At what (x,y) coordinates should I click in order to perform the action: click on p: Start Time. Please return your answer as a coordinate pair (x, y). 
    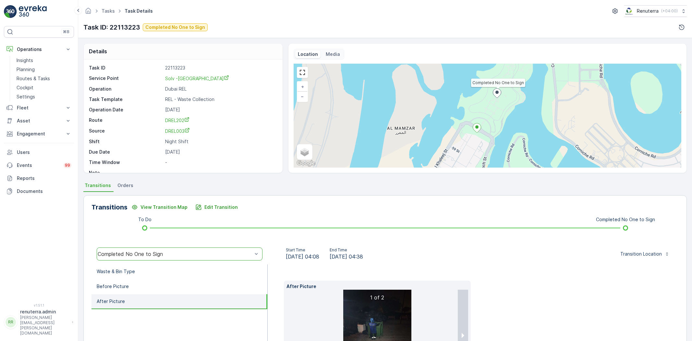
    Looking at the image, I should click on (303, 250).